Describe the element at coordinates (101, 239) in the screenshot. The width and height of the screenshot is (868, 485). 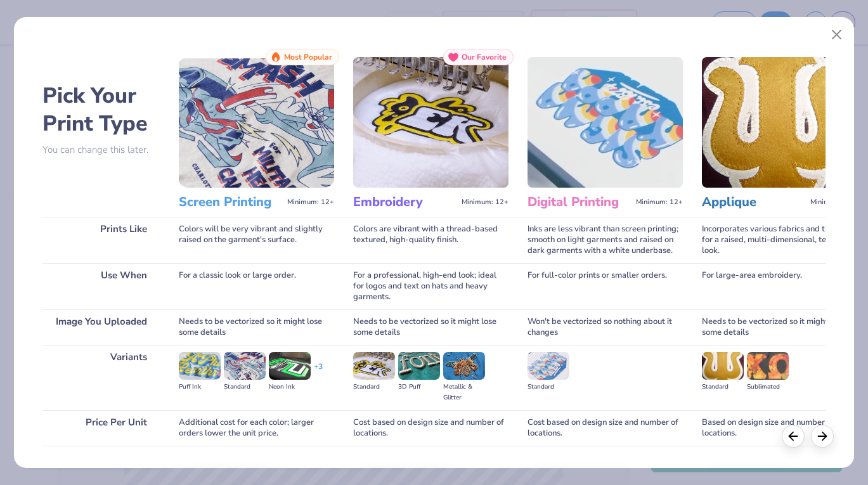
I see `div: Prints Like` at that location.